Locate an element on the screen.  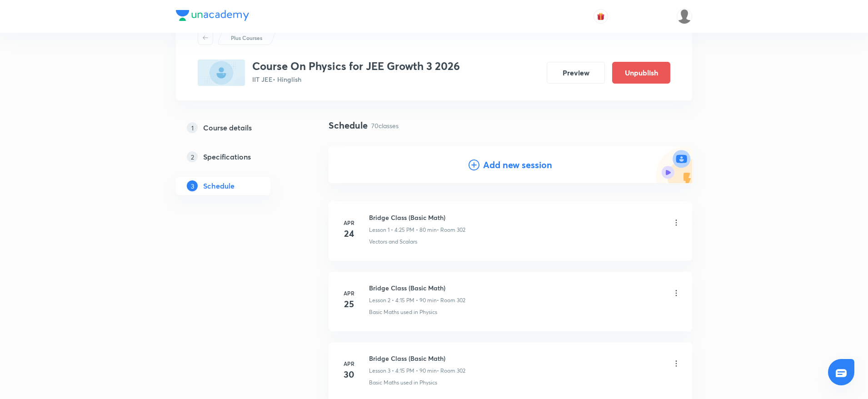
p: 70 classes is located at coordinates (385, 125).